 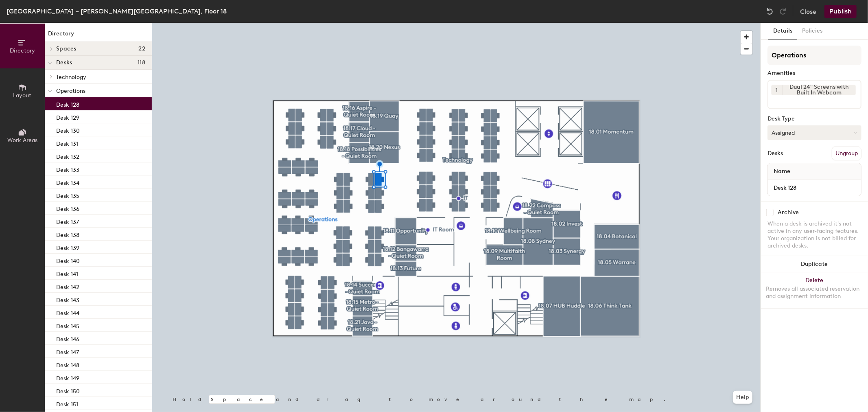 I want to click on button: Ungroup, so click(x=847, y=154).